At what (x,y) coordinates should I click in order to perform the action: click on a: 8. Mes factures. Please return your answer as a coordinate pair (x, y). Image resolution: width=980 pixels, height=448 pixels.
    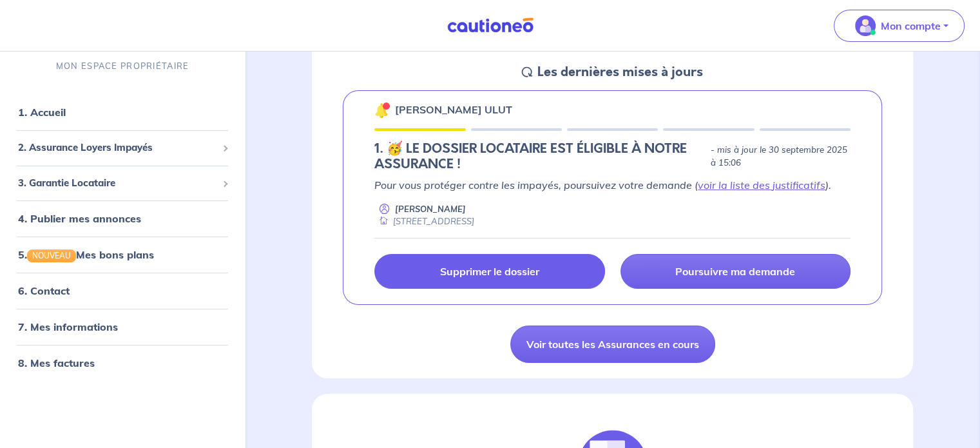
    Looking at the image, I should click on (56, 364).